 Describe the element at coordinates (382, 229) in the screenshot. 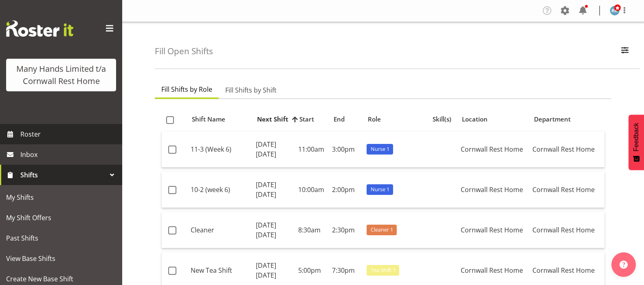

I see `span: Cleaner 1` at that location.